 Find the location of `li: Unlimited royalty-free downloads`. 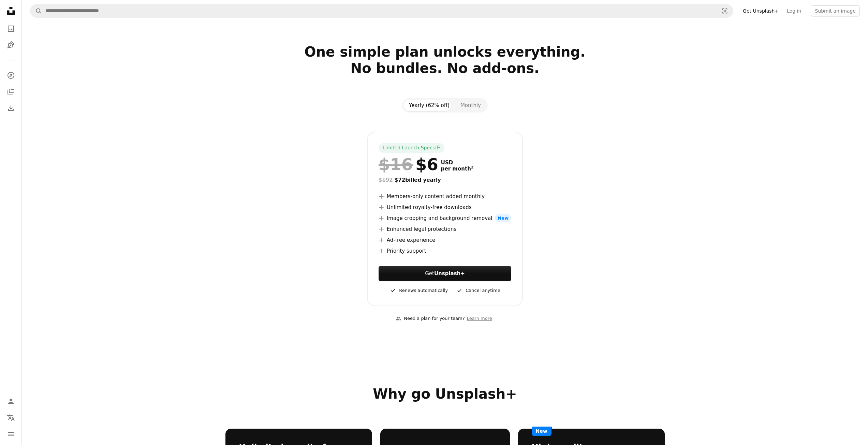

li: Unlimited royalty-free downloads is located at coordinates (445, 208).